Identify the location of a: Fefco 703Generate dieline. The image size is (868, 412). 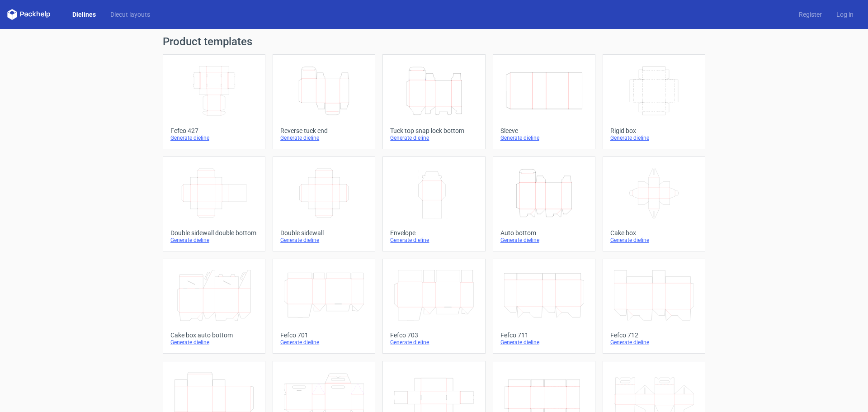
(434, 306).